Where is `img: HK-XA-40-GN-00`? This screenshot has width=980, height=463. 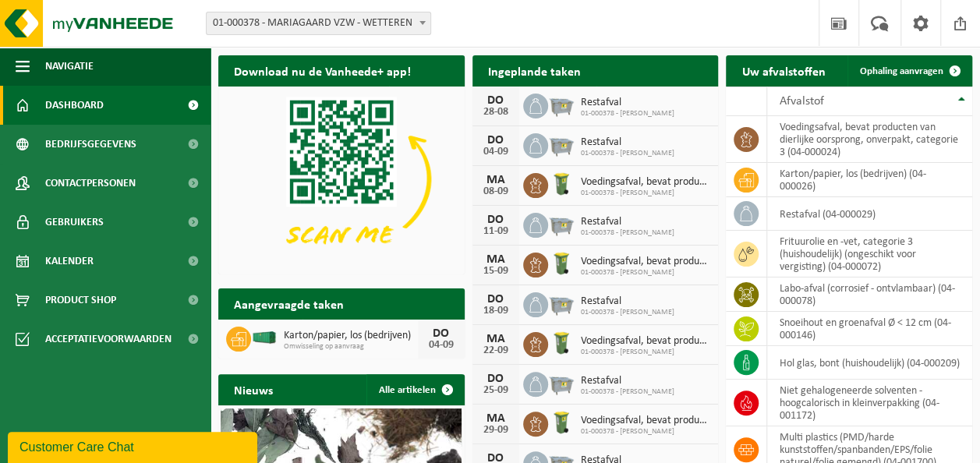
img: HK-XA-40-GN-00 is located at coordinates (264, 337).